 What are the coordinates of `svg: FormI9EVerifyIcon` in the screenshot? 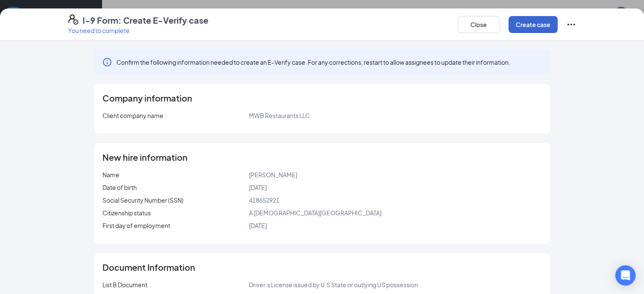 It's located at (73, 20).